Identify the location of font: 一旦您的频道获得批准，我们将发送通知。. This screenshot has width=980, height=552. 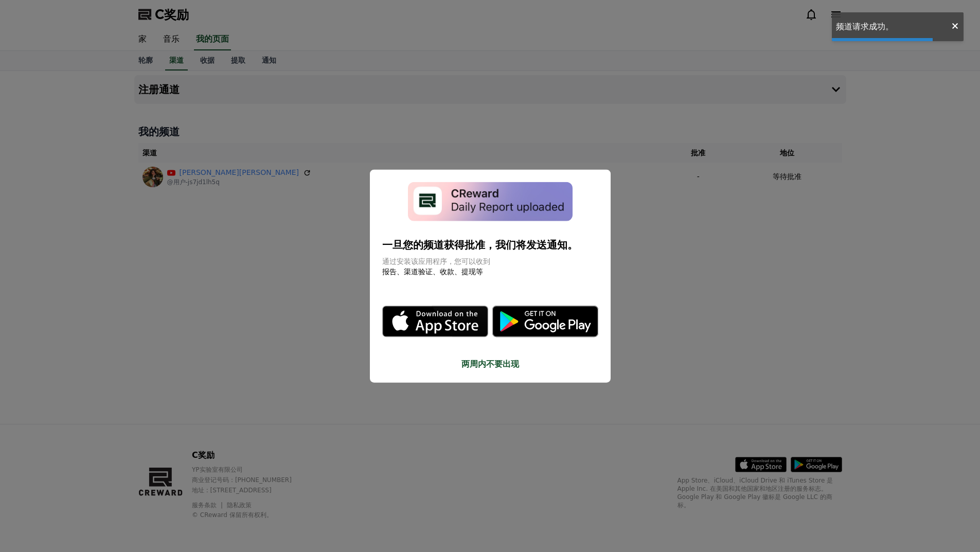
(480, 245).